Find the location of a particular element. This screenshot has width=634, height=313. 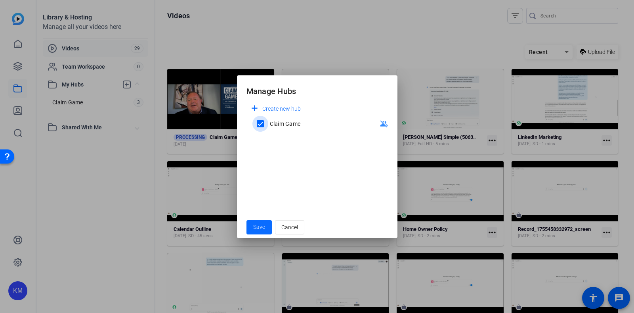

div: Claim Game is located at coordinates (285, 124).